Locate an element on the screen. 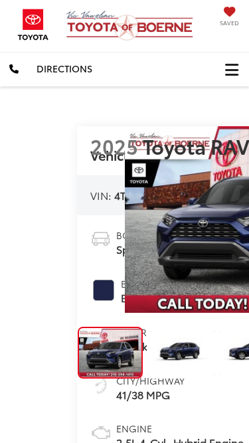  a: Directions is located at coordinates (64, 68).